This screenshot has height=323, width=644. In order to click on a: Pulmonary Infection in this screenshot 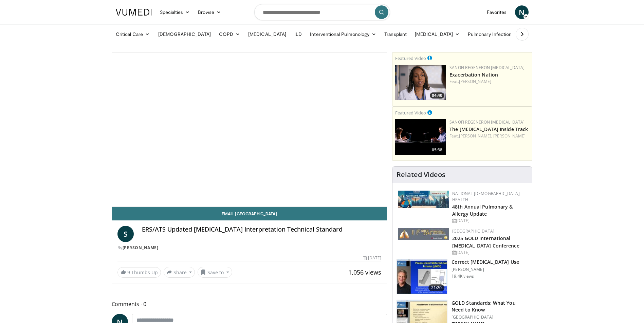, I will do `click(493, 34)`.